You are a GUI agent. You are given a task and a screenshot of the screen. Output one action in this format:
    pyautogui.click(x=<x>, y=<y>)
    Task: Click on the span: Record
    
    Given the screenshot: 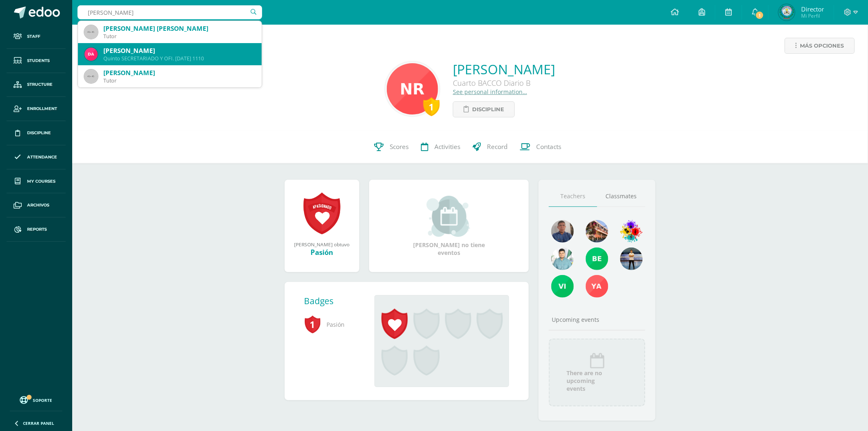 What is the action you would take?
    pyautogui.click(x=497, y=147)
    